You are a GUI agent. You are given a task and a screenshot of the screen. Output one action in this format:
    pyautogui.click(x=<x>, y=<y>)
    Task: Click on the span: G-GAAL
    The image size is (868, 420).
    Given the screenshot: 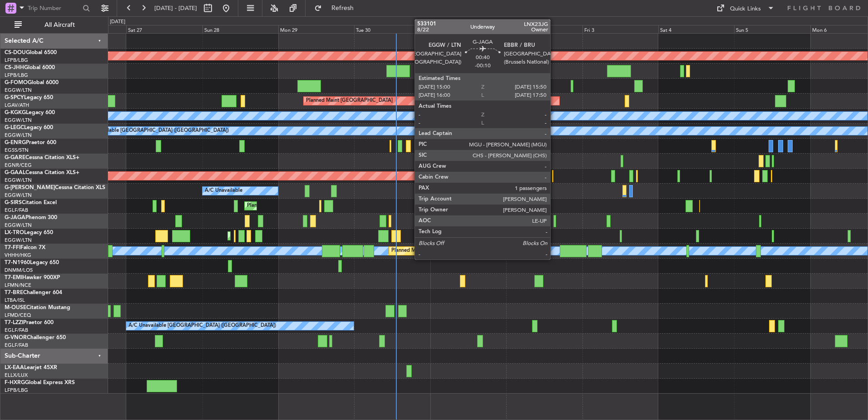 What is the action you would take?
    pyautogui.click(x=15, y=173)
    